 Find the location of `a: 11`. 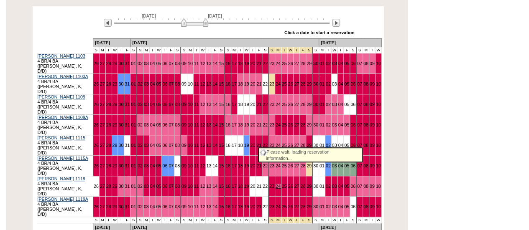

a: 11 is located at coordinates (196, 145).